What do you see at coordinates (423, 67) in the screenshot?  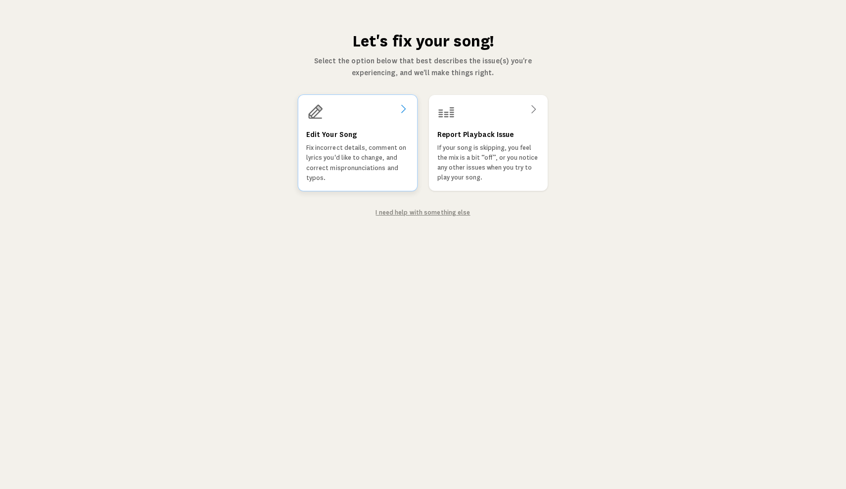 I see `p: Select the option below that best describes the issue(s) you're experiencing, and we'll make thin...` at bounding box center [423, 67].